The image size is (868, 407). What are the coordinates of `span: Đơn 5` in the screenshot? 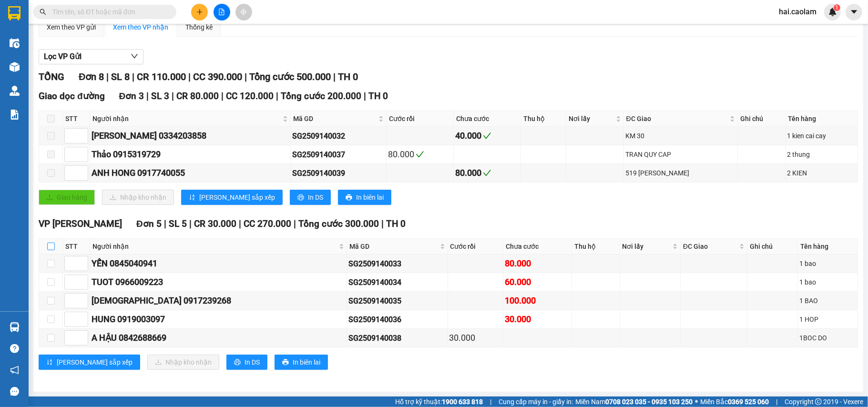 It's located at (149, 224).